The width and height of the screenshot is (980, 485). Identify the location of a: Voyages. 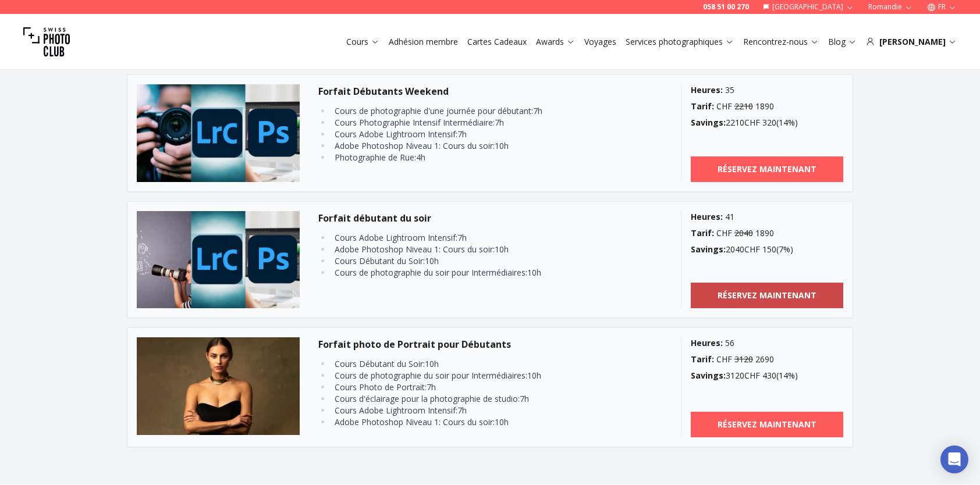
(600, 42).